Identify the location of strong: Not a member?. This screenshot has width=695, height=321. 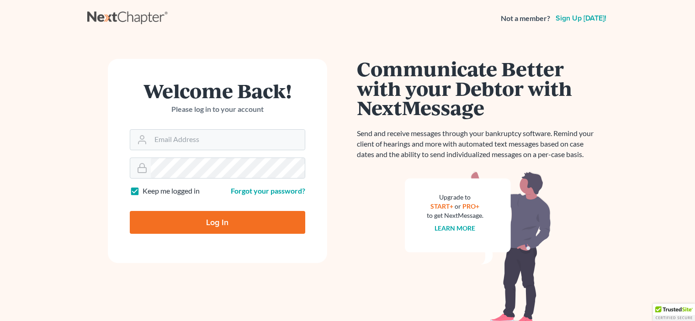
(525, 18).